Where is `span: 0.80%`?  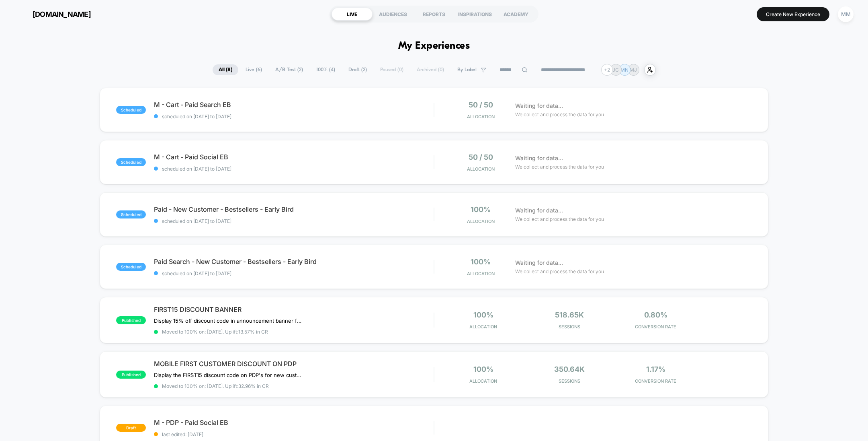
span: 0.80% is located at coordinates (656, 314).